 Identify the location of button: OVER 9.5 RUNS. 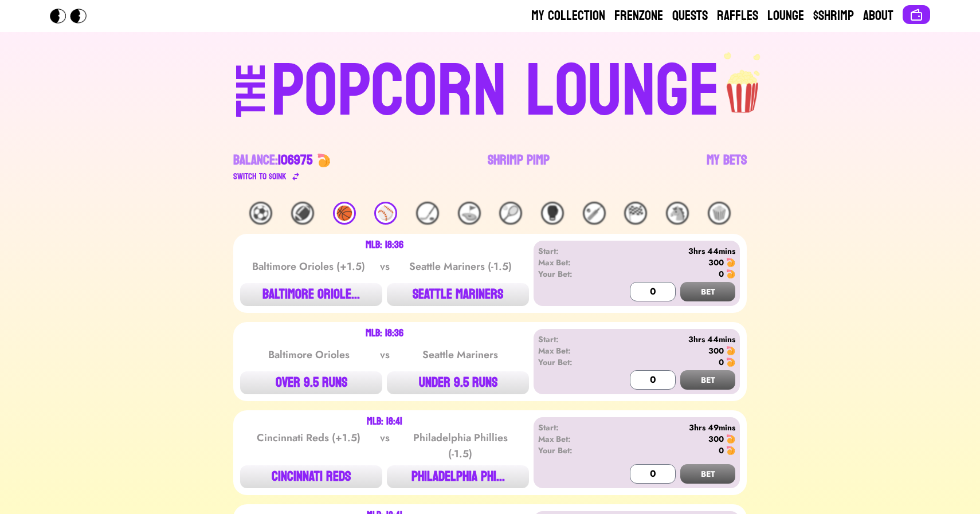
(311, 382).